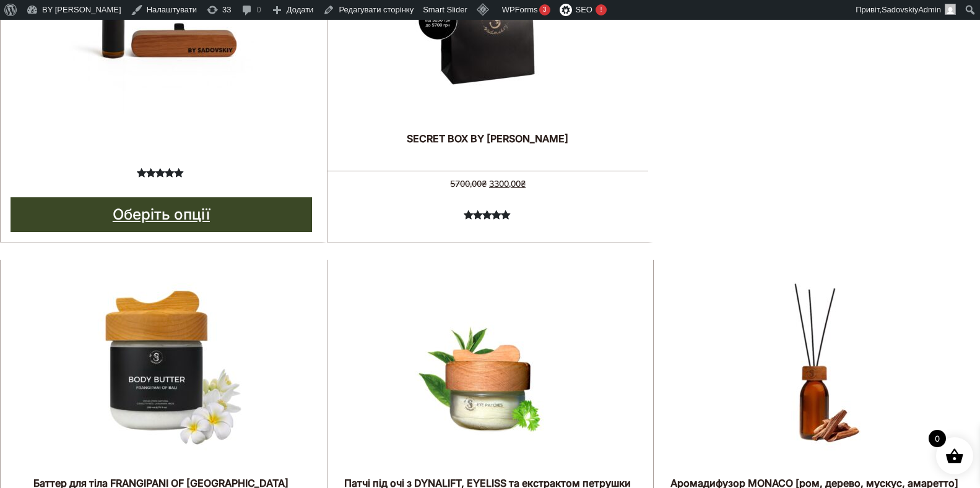 This screenshot has width=980, height=488. Describe the element at coordinates (815, 365) in the screenshot. I see `img: Аромадифузор MONACO [ром, дерево, мускус, амаретто]` at that location.